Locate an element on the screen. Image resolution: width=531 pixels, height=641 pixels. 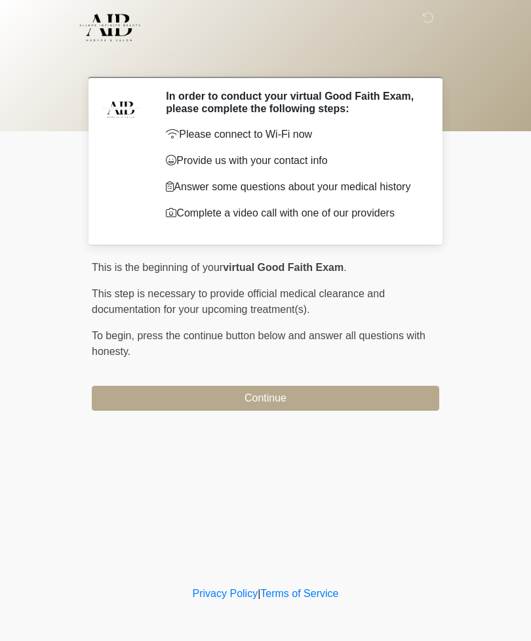
button: Continue is located at coordinates (266, 398).